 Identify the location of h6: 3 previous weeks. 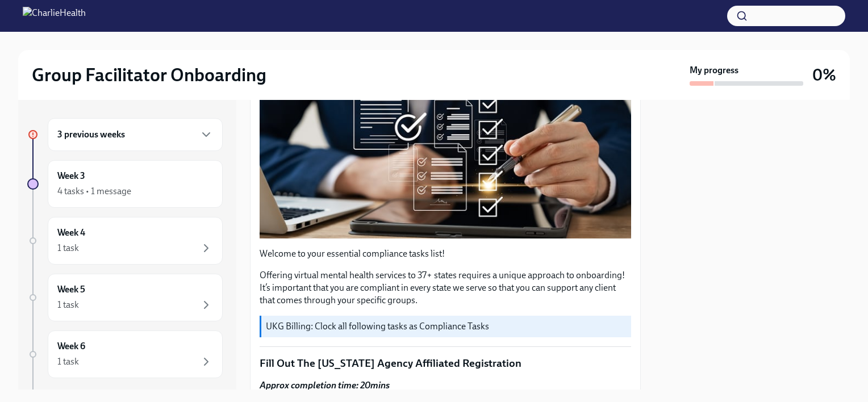
(91, 134).